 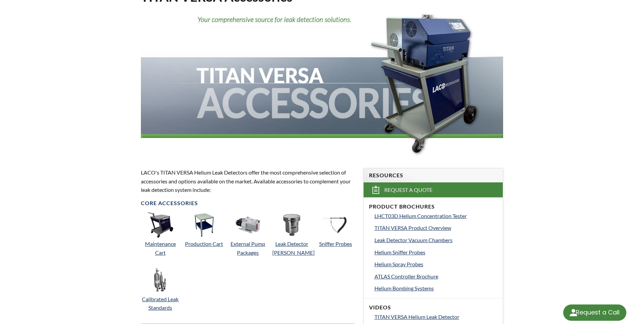 I want to click on h4: Videos, so click(x=433, y=307).